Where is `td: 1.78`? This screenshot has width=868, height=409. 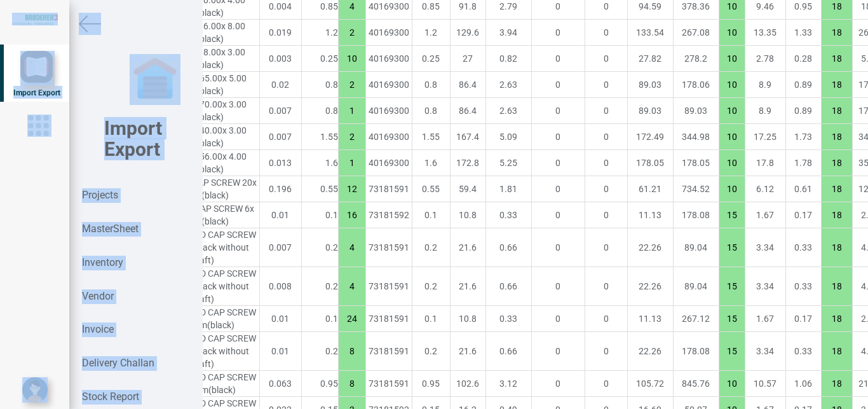 td: 1.78 is located at coordinates (803, 163).